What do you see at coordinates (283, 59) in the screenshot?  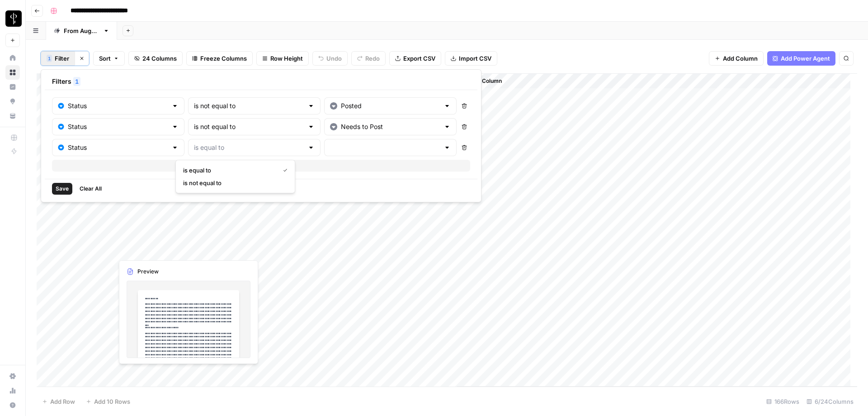 I see `button: Row Height` at bounding box center [283, 59].